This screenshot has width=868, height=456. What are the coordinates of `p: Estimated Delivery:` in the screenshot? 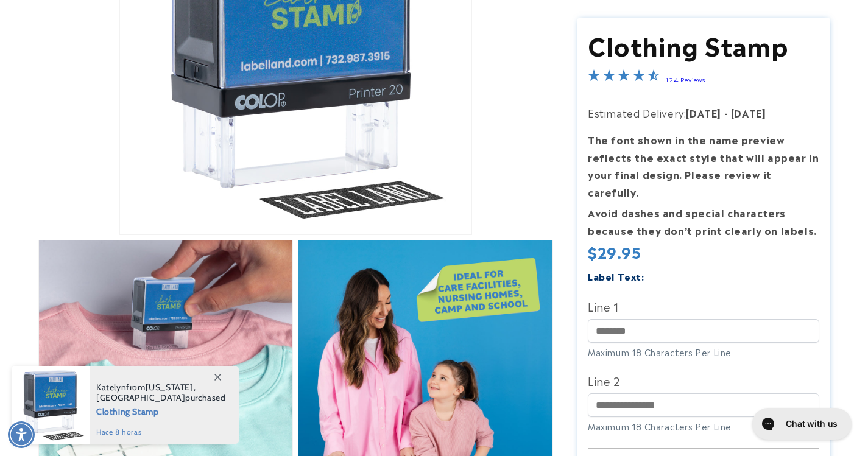 It's located at (704, 113).